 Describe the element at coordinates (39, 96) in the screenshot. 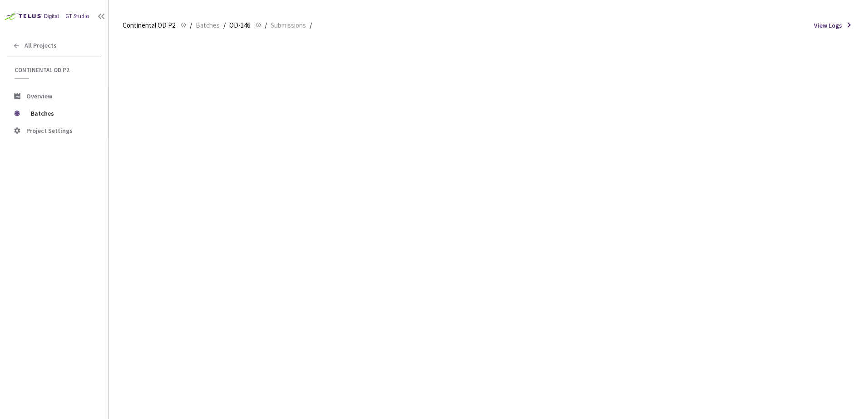

I see `span: Overview` at that location.